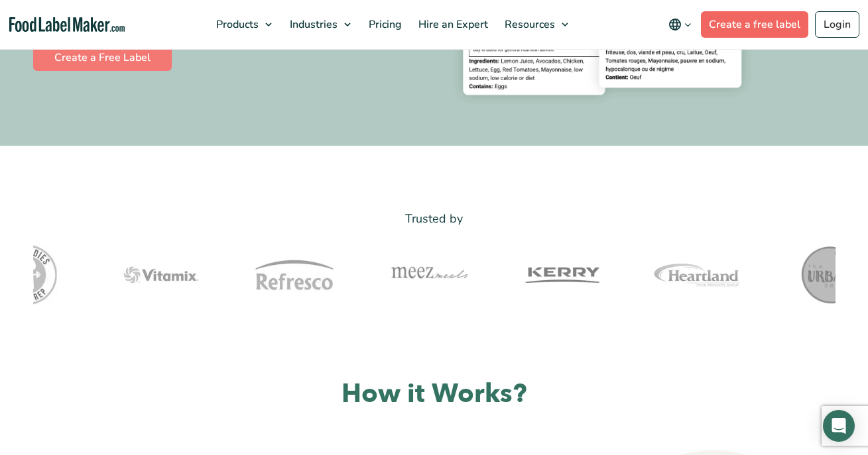 This screenshot has width=868, height=455. I want to click on div: Open Intercom Messenger, so click(839, 426).